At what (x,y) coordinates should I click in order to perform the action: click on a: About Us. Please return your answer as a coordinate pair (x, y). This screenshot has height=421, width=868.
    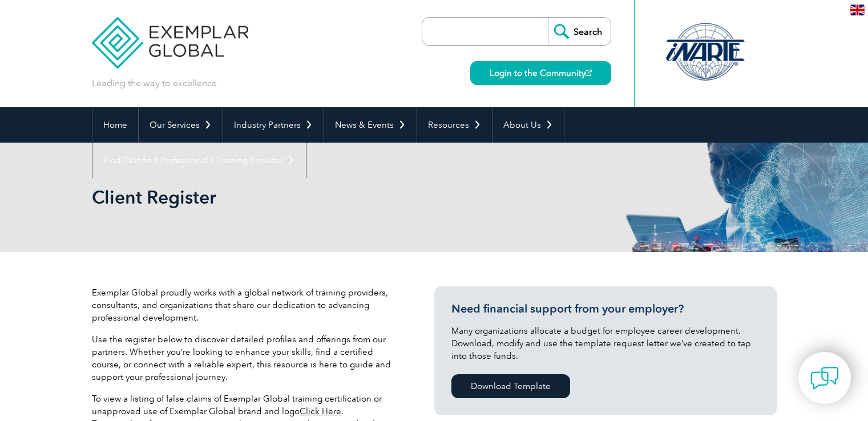
    Looking at the image, I should click on (528, 125).